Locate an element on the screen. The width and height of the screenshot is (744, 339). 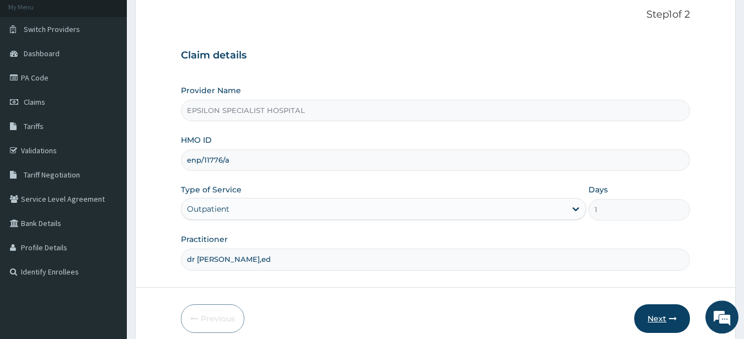
button: Next is located at coordinates (662, 319).